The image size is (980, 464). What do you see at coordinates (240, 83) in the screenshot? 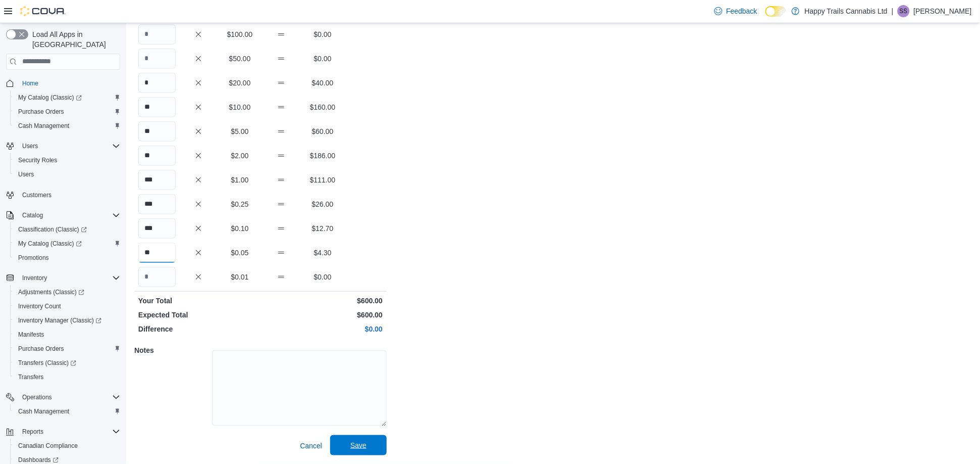
I see `p: $20.00` at bounding box center [240, 83].